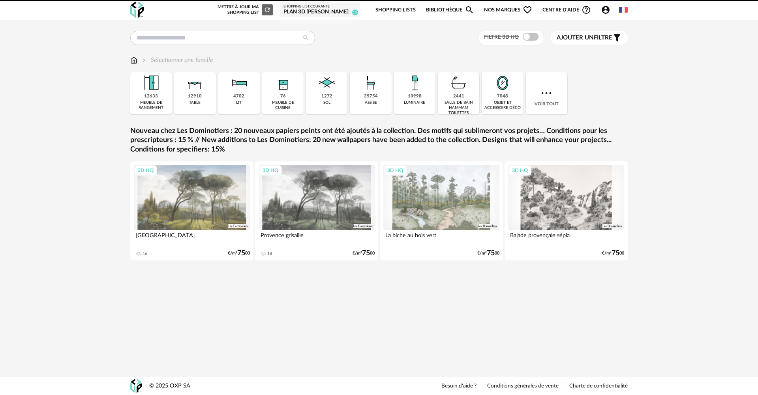 This screenshot has width=758, height=395. Describe the element at coordinates (575, 37) in the screenshot. I see `span: Ajouter un` at that location.